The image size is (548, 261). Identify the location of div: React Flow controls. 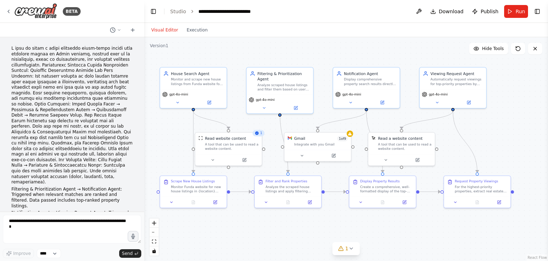
(154, 237).